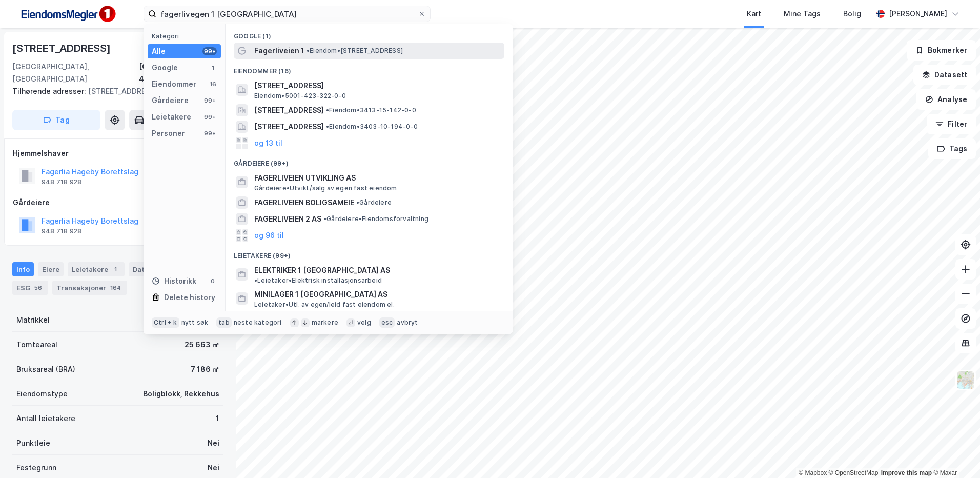 The image size is (980, 478). I want to click on a: OpenStreetMap, so click(854, 473).